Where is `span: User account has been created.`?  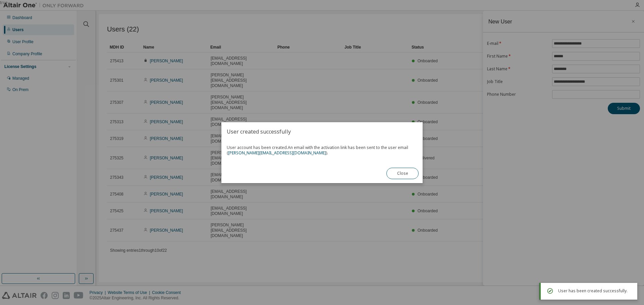
span: User account has been created. is located at coordinates (322, 150).